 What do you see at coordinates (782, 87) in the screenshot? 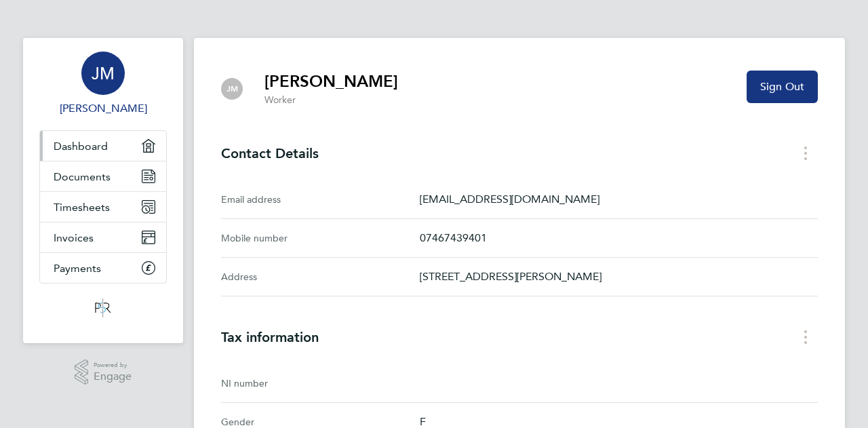
I see `span: Sign Out` at bounding box center [782, 87].